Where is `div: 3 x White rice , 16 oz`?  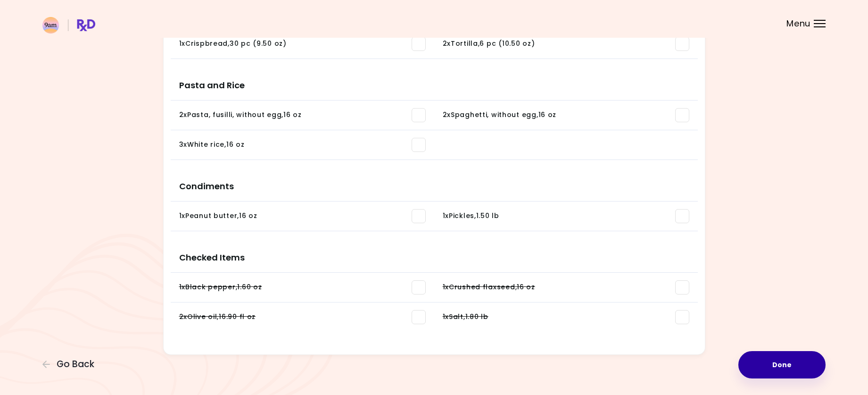 div: 3 x White rice , 16 oz is located at coordinates (212, 145).